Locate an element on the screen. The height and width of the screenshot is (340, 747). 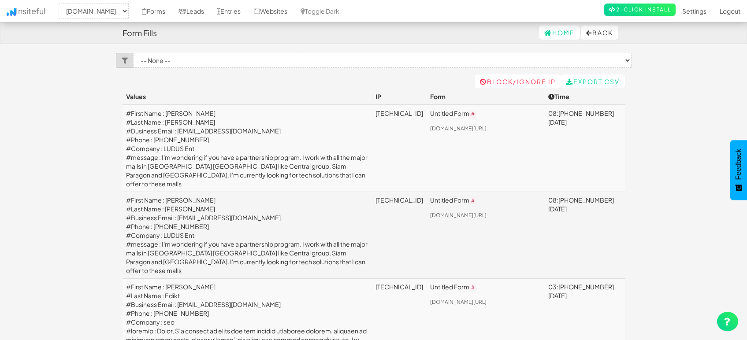
th: Form is located at coordinates (485, 96).